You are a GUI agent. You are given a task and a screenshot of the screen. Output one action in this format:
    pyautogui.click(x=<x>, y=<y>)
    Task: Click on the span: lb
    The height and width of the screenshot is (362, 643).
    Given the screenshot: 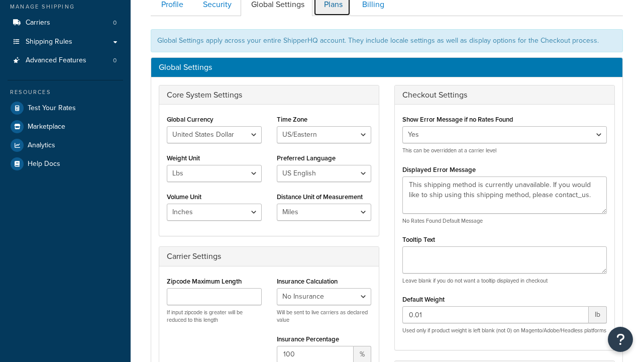 What is the action you would take?
    pyautogui.click(x=598, y=315)
    